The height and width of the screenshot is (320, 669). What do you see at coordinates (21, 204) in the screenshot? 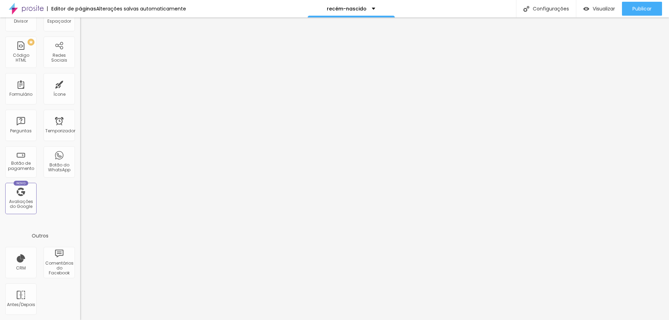
I see `font: Avaliações do Google` at bounding box center [21, 204].